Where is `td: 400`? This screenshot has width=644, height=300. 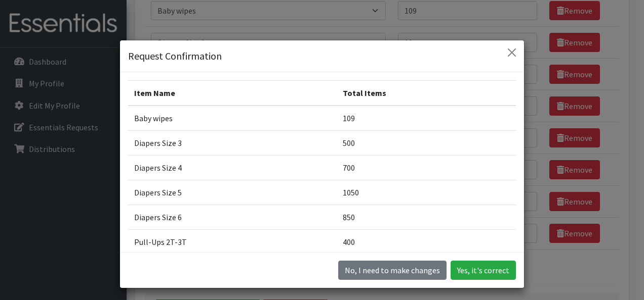
td: 400 is located at coordinates (426, 242).